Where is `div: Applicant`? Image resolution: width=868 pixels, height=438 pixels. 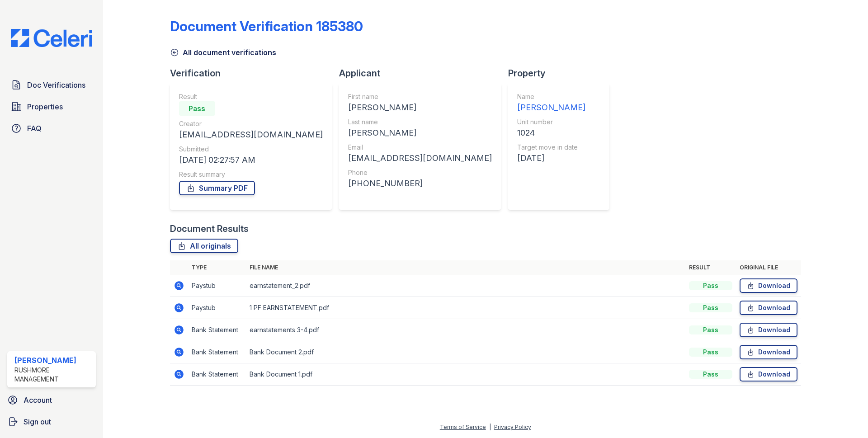 div: Applicant is located at coordinates (424, 73).